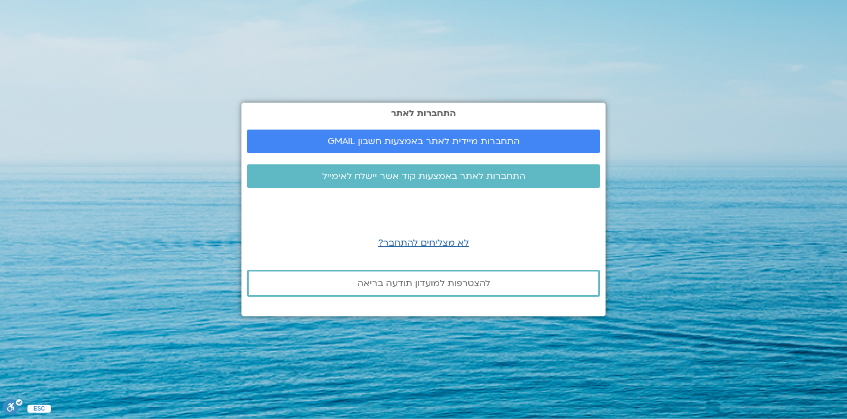 Image resolution: width=847 pixels, height=419 pixels. I want to click on a: התחברות לאתר באמצעות קוד אשר יישלח לאימייל, so click(424, 176).